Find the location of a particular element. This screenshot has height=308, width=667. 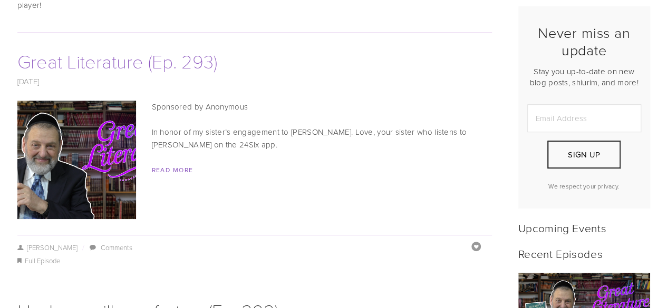

p: Stay you up-to-date on new blog posts, shiurim, and more! is located at coordinates (584, 77).